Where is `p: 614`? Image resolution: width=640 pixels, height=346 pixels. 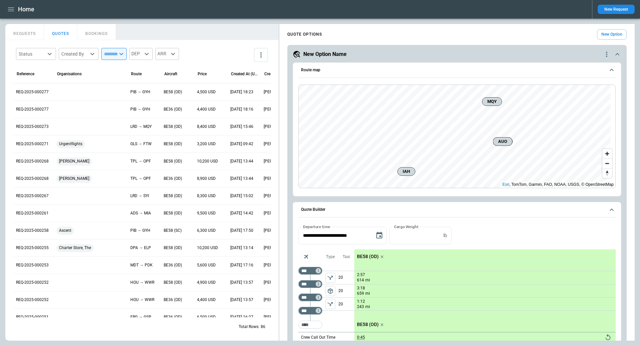 p: 614 is located at coordinates (360, 280).